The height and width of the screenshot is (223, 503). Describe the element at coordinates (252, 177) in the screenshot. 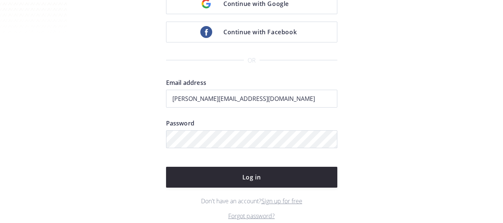

I see `button: Log in` at that location.